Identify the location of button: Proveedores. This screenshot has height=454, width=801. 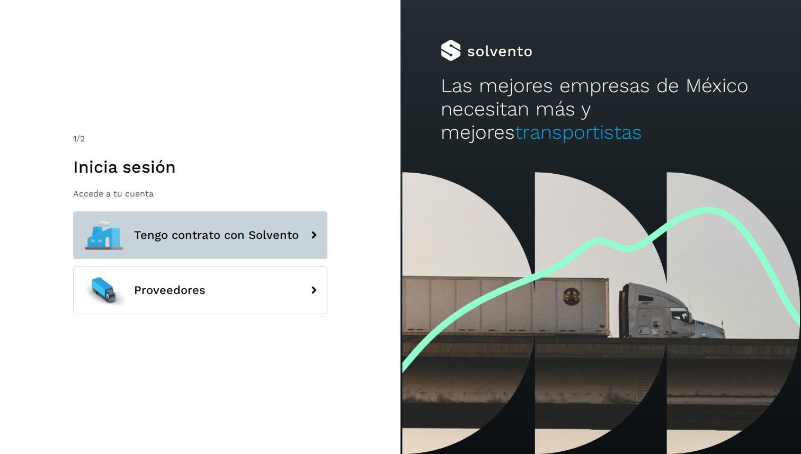
(200, 290).